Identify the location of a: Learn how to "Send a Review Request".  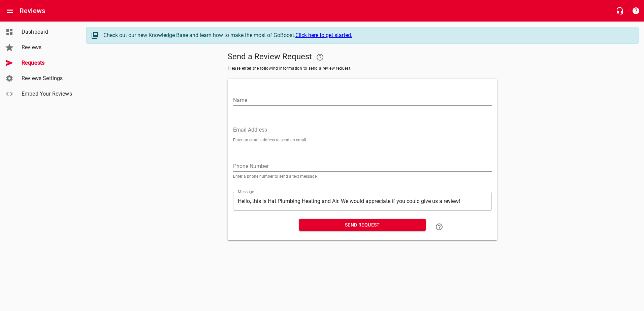
(439, 227).